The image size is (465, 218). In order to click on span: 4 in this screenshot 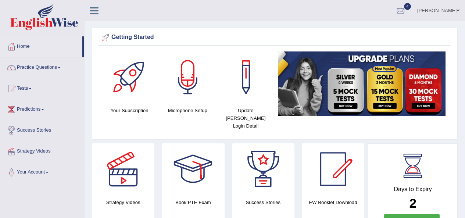, I will do `click(408, 6)`.